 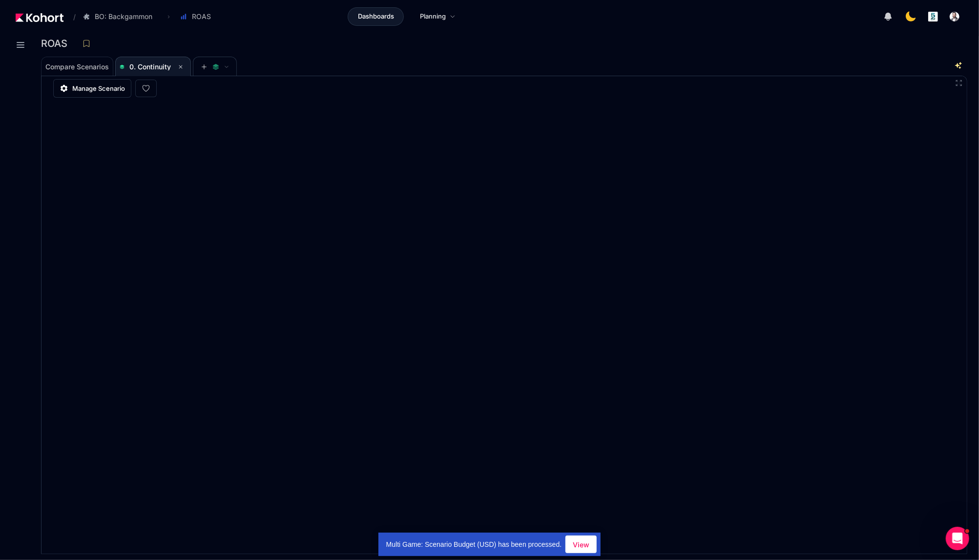 I want to click on button: BO: Backgammon, so click(x=120, y=16).